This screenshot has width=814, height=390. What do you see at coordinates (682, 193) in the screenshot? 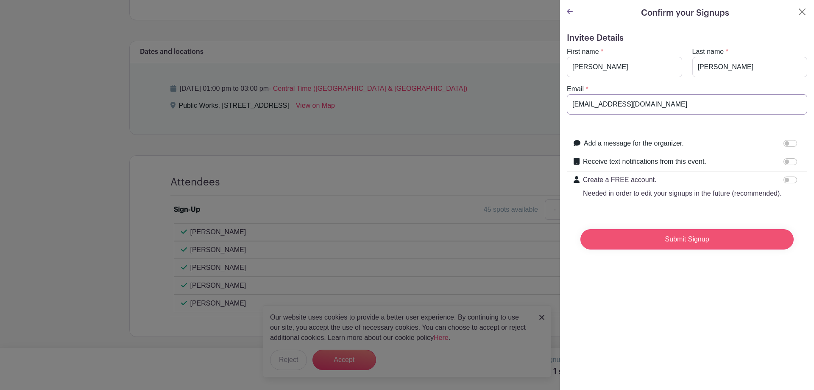
I see `p: Needed in order to edit your signups in the future (recommended).` at bounding box center [682, 193].